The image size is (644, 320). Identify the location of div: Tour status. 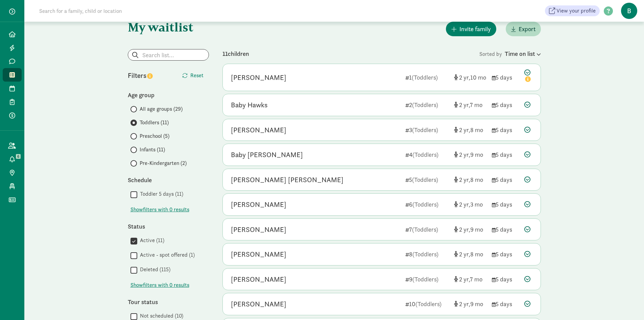
(168, 302).